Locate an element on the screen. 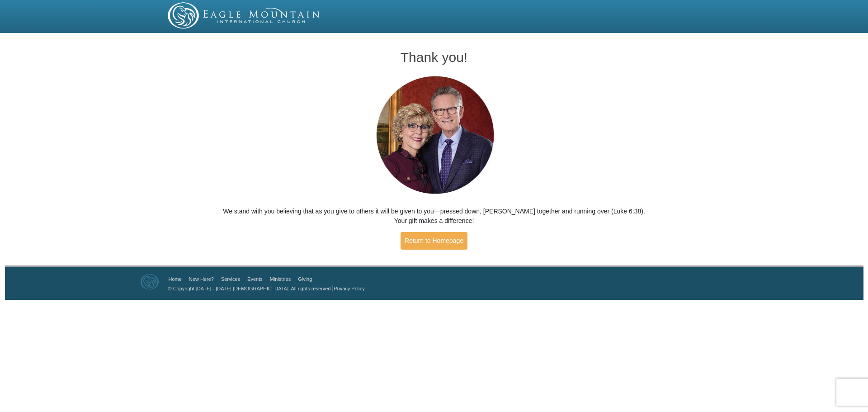 The image size is (868, 412). a: Events is located at coordinates (255, 279).